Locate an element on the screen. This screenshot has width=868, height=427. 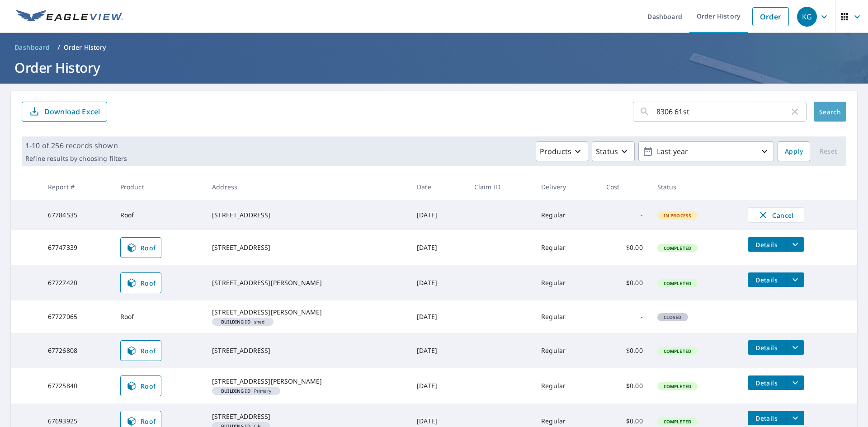
p: 1-10 of 256 records shown is located at coordinates (76, 145).